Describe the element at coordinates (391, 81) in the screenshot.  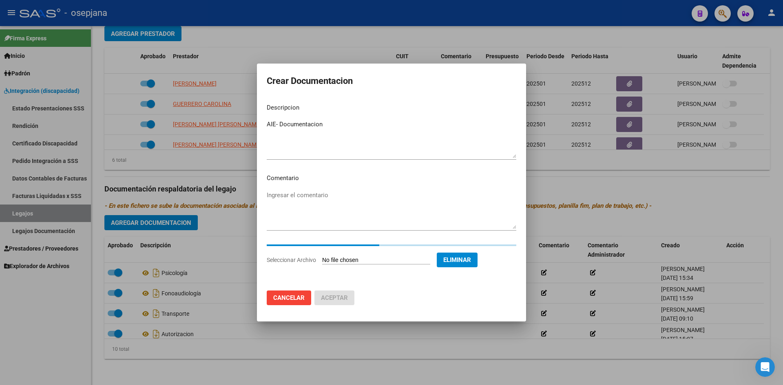
I see `h2: Crear Documentacion` at that location.